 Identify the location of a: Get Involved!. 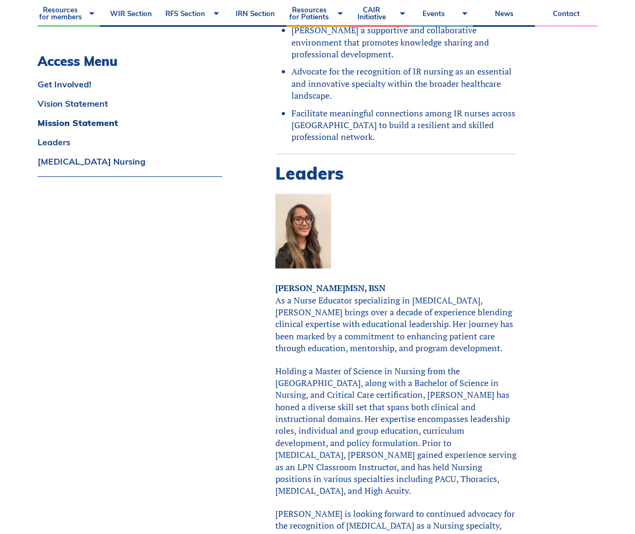
(130, 84).